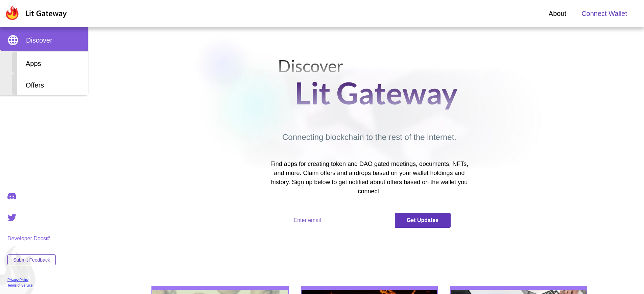 The image size is (644, 294). Describe the element at coordinates (422, 220) in the screenshot. I see `button: Get Updates` at that location.